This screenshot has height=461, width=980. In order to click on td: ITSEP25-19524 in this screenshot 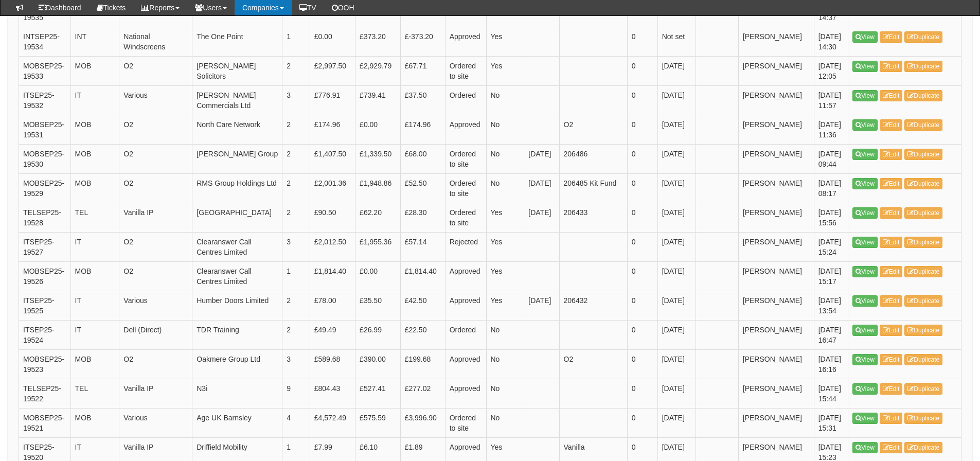, I will do `click(45, 334)`.